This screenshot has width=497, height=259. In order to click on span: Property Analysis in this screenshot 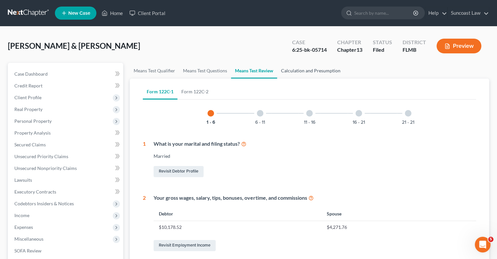, I will do `click(32, 132)`.